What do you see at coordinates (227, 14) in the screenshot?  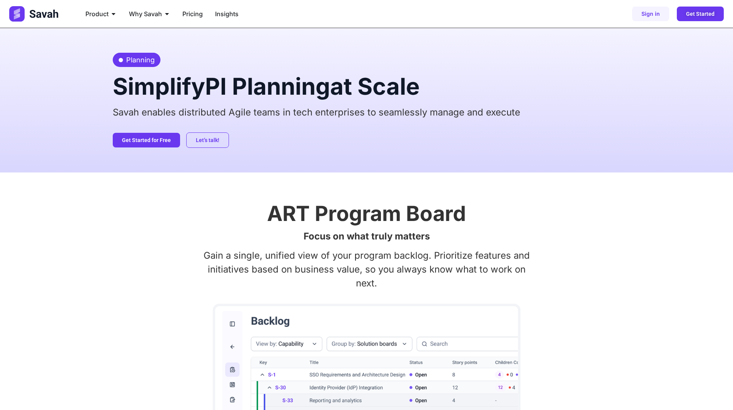 I see `span: Insights` at bounding box center [227, 14].